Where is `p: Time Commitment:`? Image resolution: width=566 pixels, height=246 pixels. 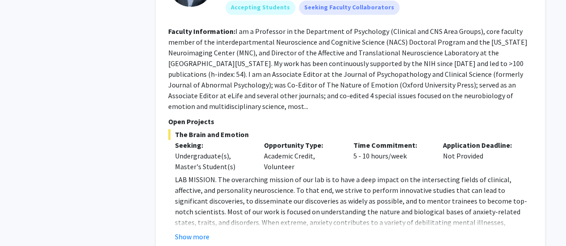
p: Time Commitment: is located at coordinates (391, 145).